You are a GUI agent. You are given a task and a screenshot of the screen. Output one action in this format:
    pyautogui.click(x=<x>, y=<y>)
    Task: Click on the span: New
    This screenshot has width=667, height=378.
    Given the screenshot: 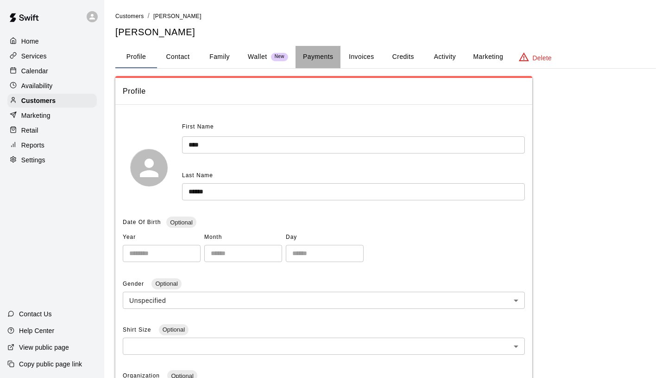 What is the action you would take?
    pyautogui.click(x=279, y=57)
    